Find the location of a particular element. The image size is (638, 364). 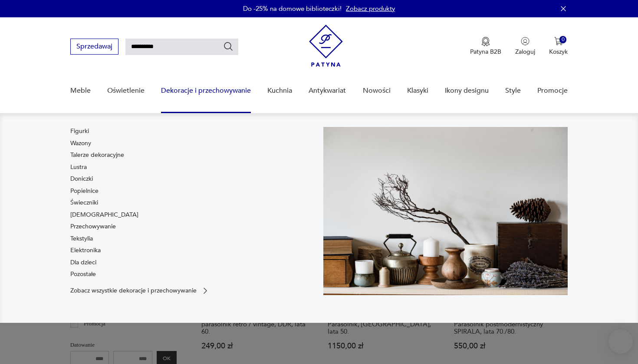

a: Style is located at coordinates (513, 91).